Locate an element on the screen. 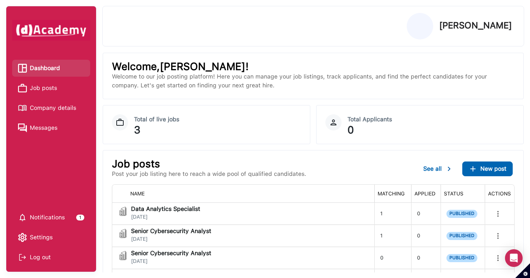  div: Open Intercom Messenger is located at coordinates (514, 258).